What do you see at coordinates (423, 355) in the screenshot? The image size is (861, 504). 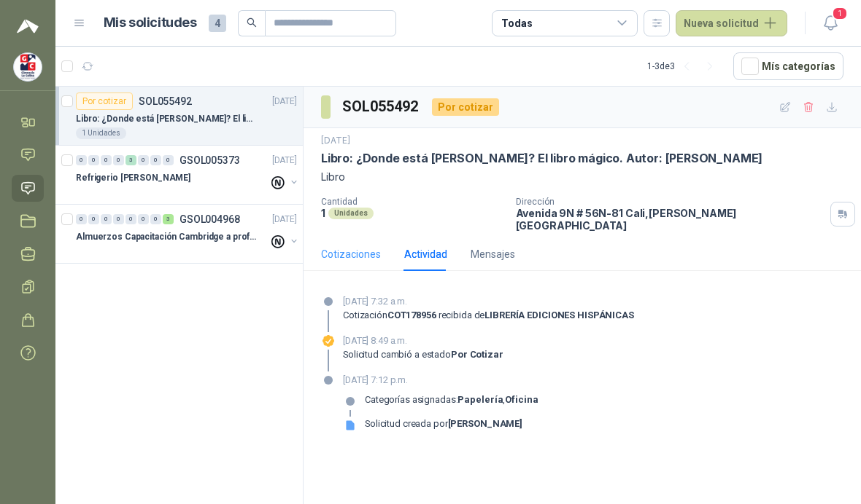 I see `p: Solicitud cambió a estado` at bounding box center [423, 355].